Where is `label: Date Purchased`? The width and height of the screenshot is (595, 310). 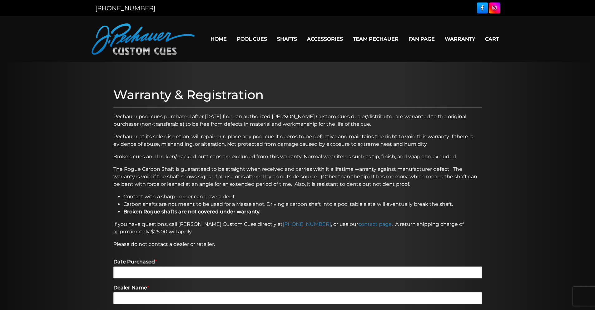
label: Date Purchased is located at coordinates (298, 262).